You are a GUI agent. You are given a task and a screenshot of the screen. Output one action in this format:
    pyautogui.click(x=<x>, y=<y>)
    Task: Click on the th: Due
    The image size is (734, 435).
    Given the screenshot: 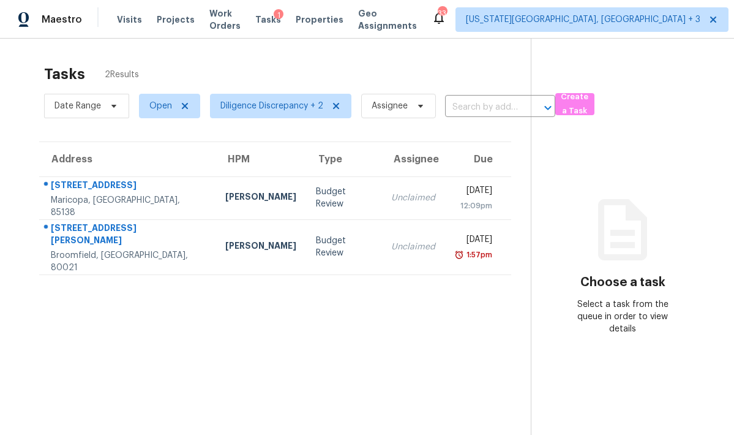 What is the action you would take?
    pyautogui.click(x=478, y=159)
    